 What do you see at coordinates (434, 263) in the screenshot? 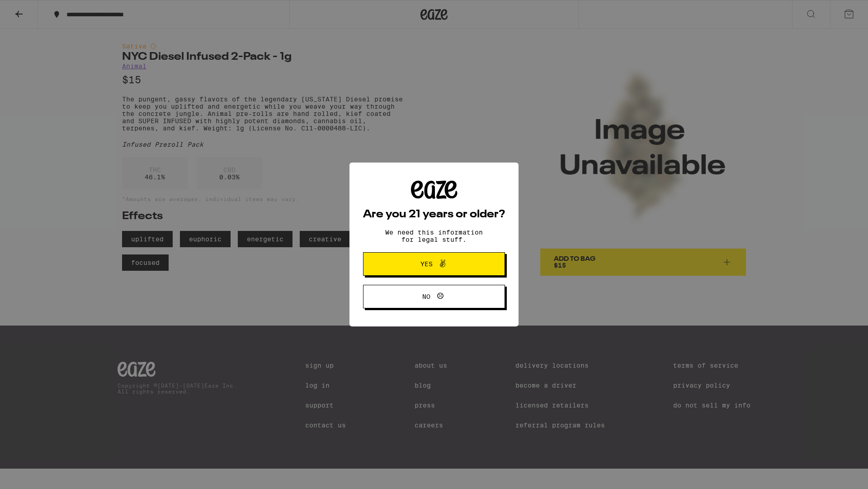
I see `button: Yes` at bounding box center [434, 263].